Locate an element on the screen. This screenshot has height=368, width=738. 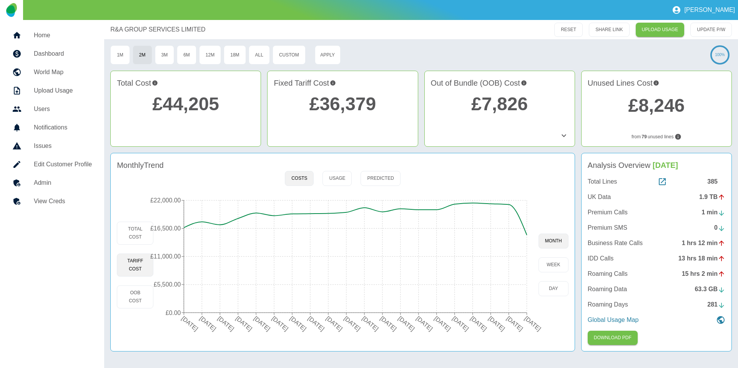
button: month is located at coordinates (554, 241).